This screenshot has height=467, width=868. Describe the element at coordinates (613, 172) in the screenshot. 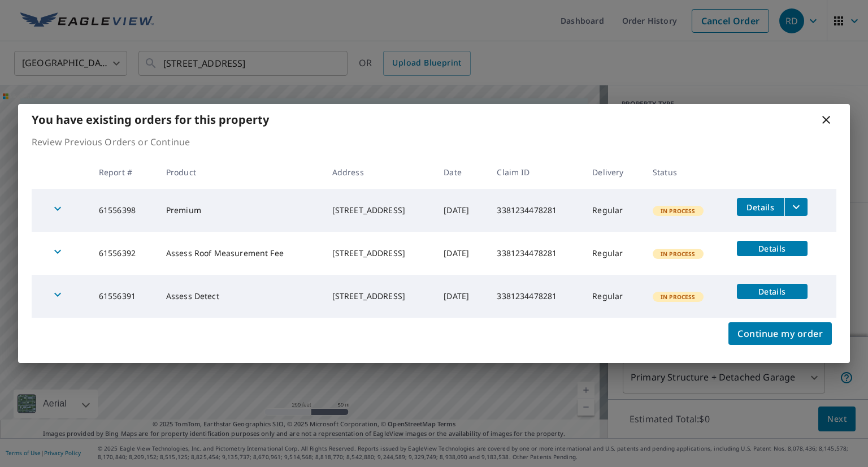

I see `th: Delivery` at that location.